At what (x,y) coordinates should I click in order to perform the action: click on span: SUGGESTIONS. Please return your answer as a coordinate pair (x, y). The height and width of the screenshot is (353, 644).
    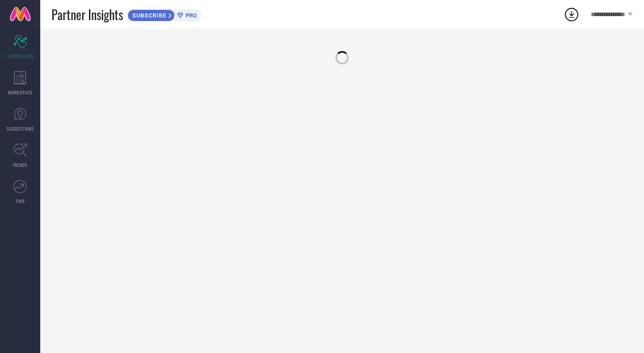
    Looking at the image, I should click on (20, 129).